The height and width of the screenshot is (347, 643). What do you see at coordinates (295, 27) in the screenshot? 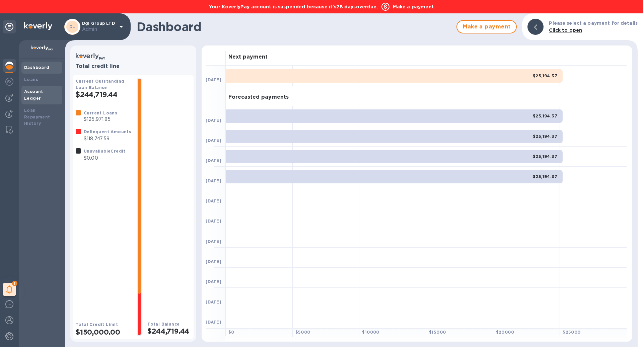
I see `h1: Dashboard` at bounding box center [295, 27].